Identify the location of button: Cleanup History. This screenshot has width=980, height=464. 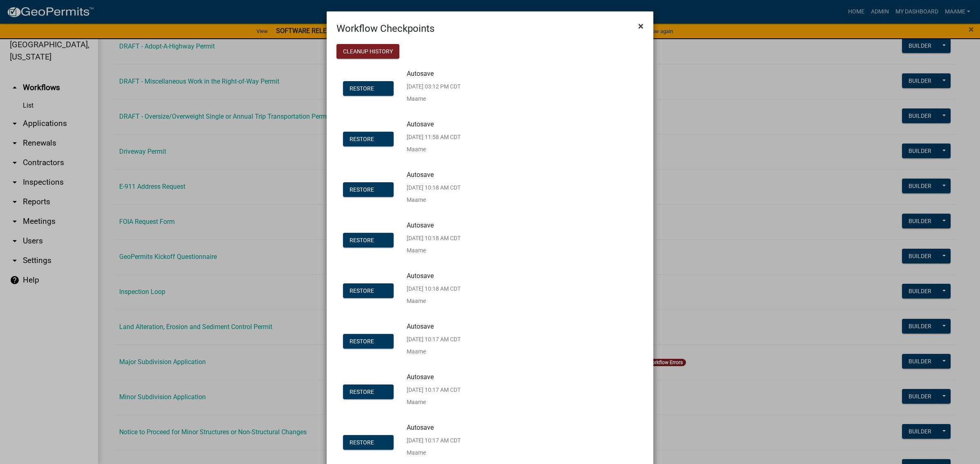
(368, 52).